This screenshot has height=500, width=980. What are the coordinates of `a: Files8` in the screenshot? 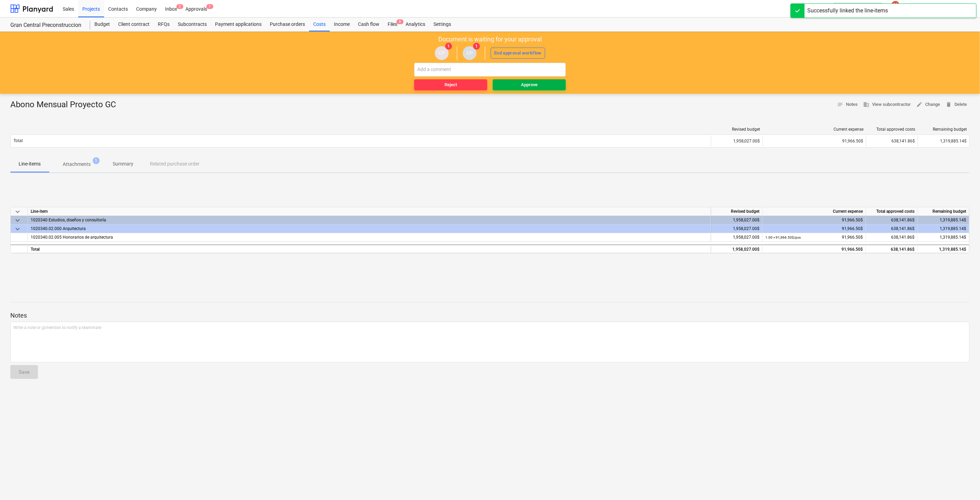 It's located at (392, 24).